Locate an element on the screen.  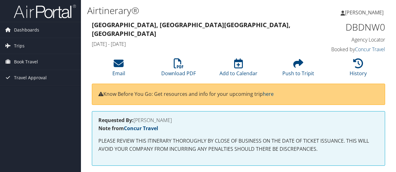
h1: Airtinerary® is located at coordinates (188, 11).